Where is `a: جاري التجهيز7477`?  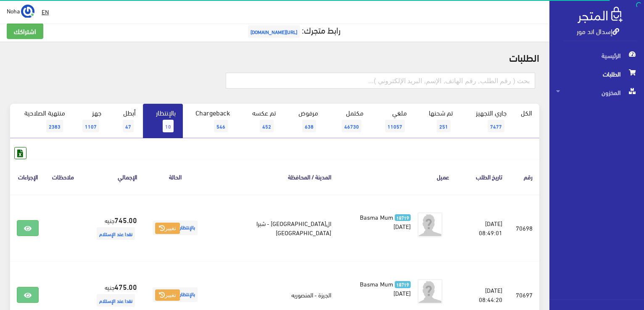
a: جاري التجهيز7477 is located at coordinates (487, 121).